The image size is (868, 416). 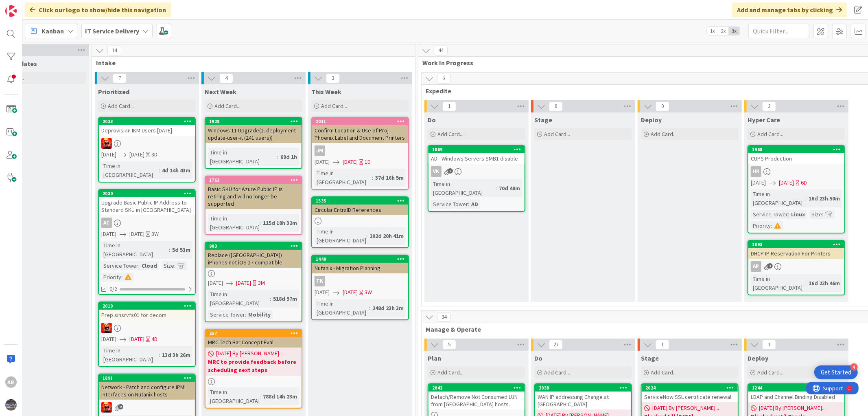 What do you see at coordinates (280, 397) in the screenshot?
I see `div: 788d 14h 23m` at bounding box center [280, 397].